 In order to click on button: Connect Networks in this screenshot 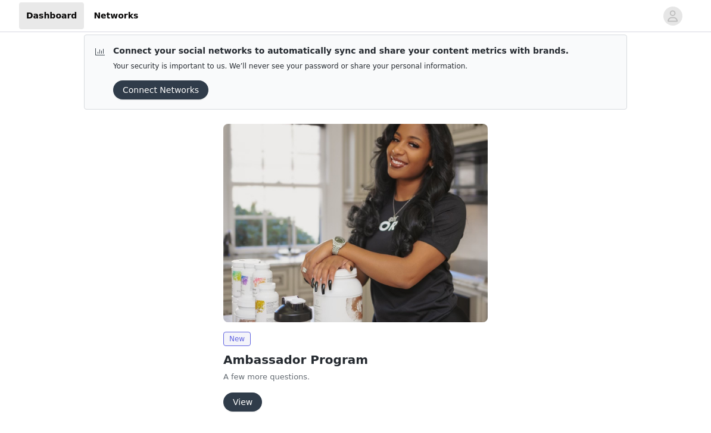, I will do `click(161, 90)`.